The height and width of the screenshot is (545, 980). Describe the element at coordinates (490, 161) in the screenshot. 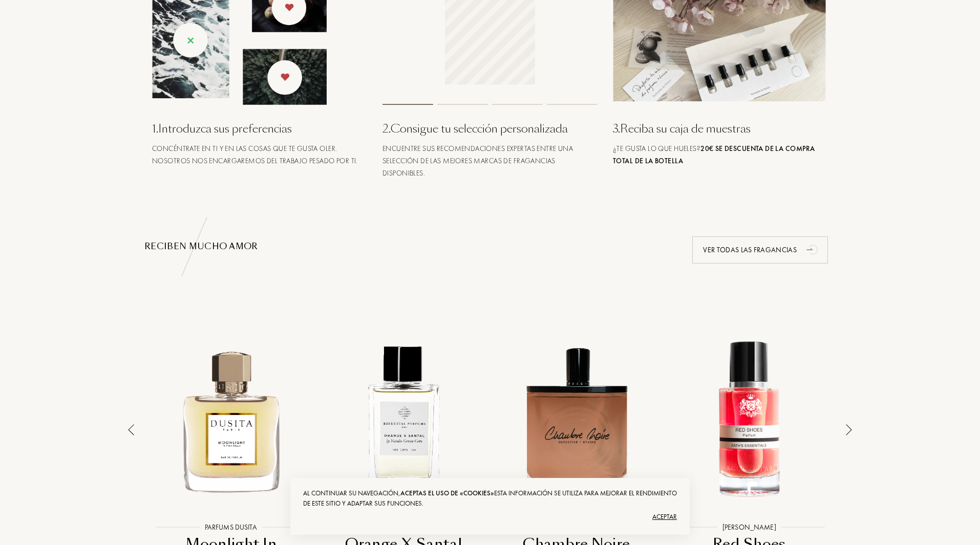

I see `div: Encuentre sus recomendaciones expertas entre una selección de las mejores marcas de fragancias di...` at that location.